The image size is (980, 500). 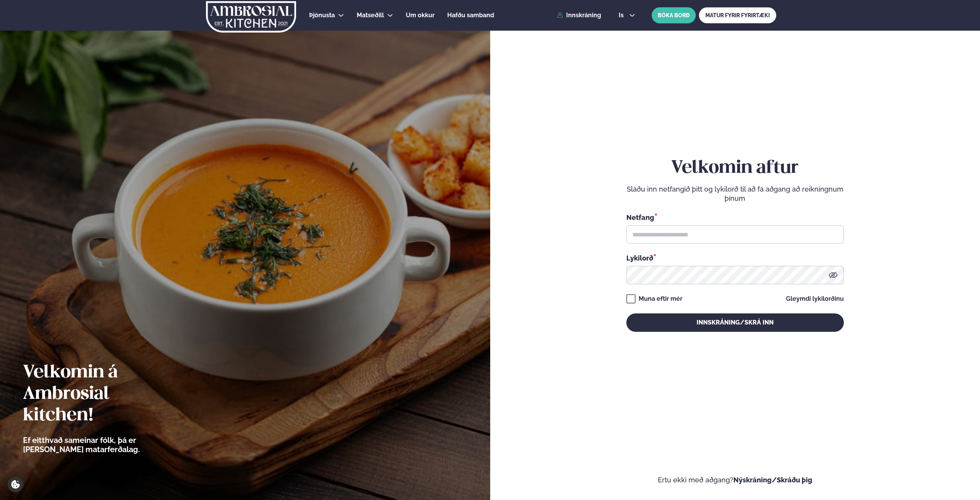 I want to click on p: Ertu ekki með aðgang?, so click(x=736, y=480).